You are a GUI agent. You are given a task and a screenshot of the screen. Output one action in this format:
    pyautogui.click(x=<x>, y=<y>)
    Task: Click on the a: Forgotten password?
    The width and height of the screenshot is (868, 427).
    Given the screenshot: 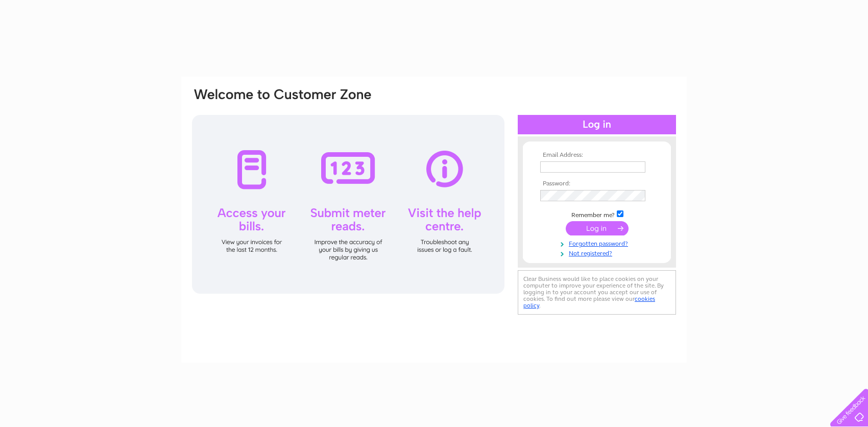 What is the action you would take?
    pyautogui.click(x=598, y=243)
    